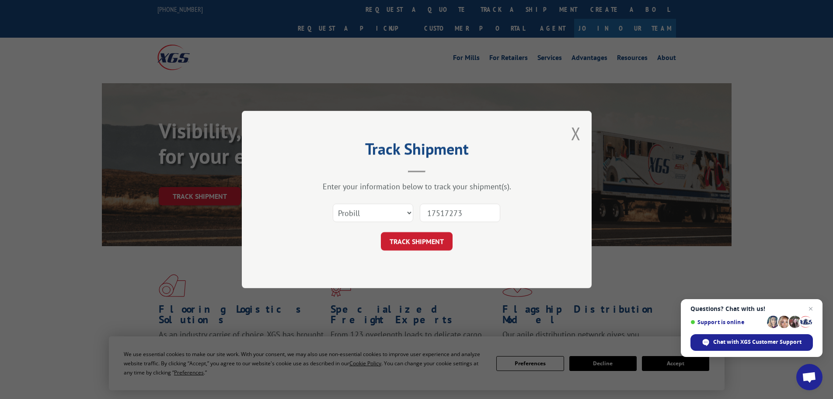  What do you see at coordinates (811, 308) in the screenshot?
I see `span: Close chat` at bounding box center [811, 308].